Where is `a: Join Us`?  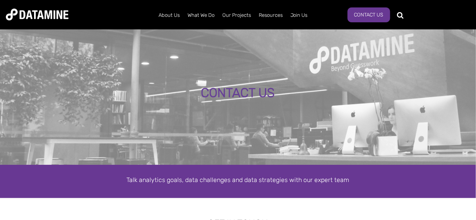 a: Join Us is located at coordinates (299, 15).